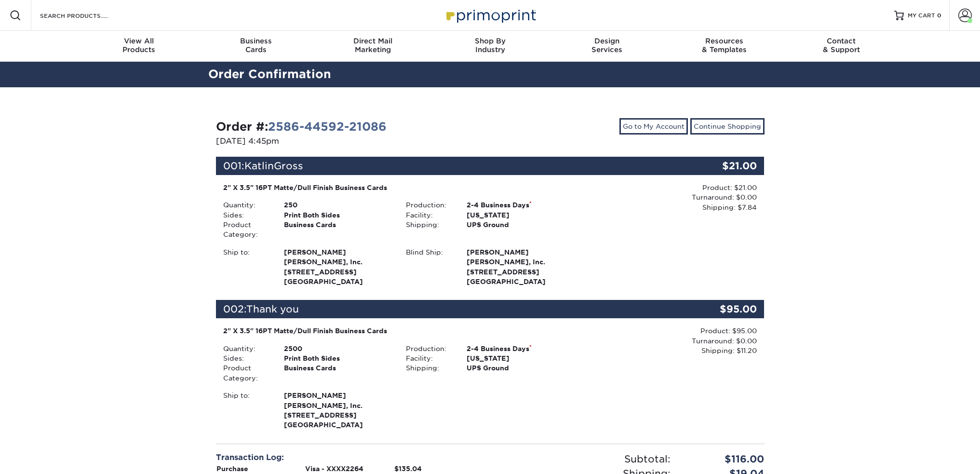 This screenshot has width=980, height=474. Describe the element at coordinates (274, 166) in the screenshot. I see `span: KatlinGross` at that location.